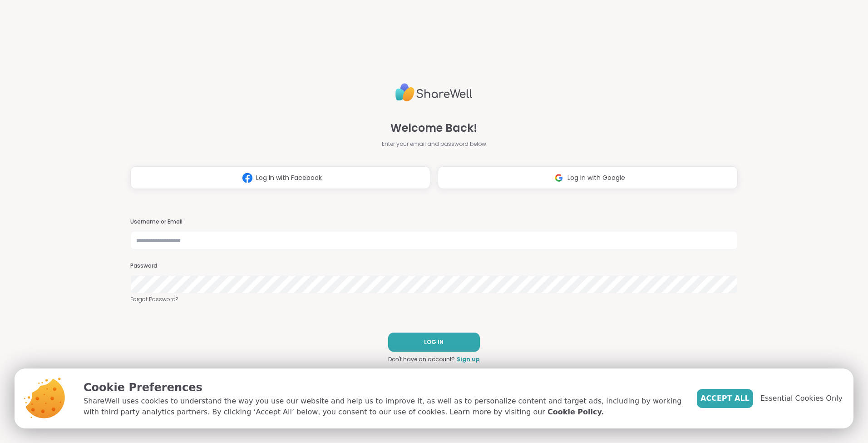  I want to click on button: Log in with Facebook, so click(280, 178).